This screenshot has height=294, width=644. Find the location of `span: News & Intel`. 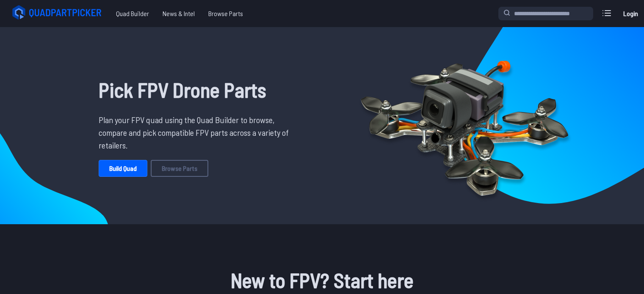

span: News & Intel is located at coordinates (179, 14).